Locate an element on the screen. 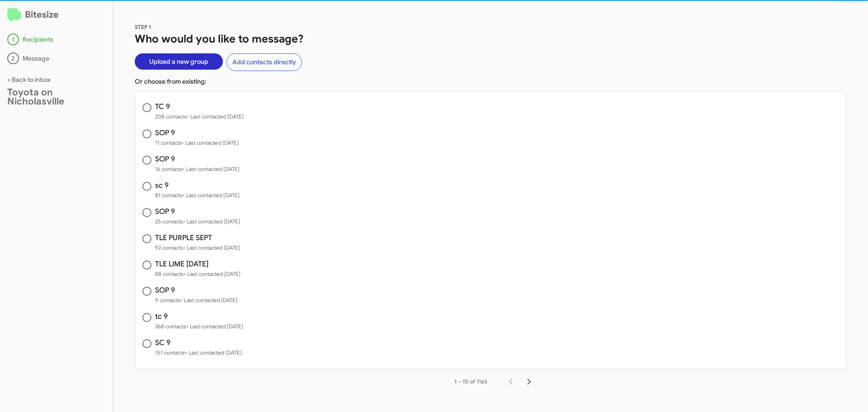  div: Recipients is located at coordinates (57, 40).